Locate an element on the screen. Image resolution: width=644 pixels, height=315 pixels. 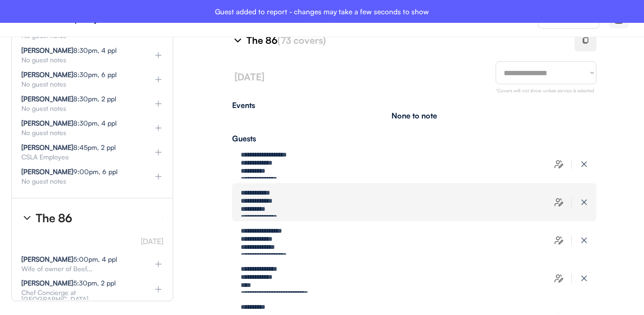
font: *Covers will not show unless service is selected is located at coordinates (545, 90).